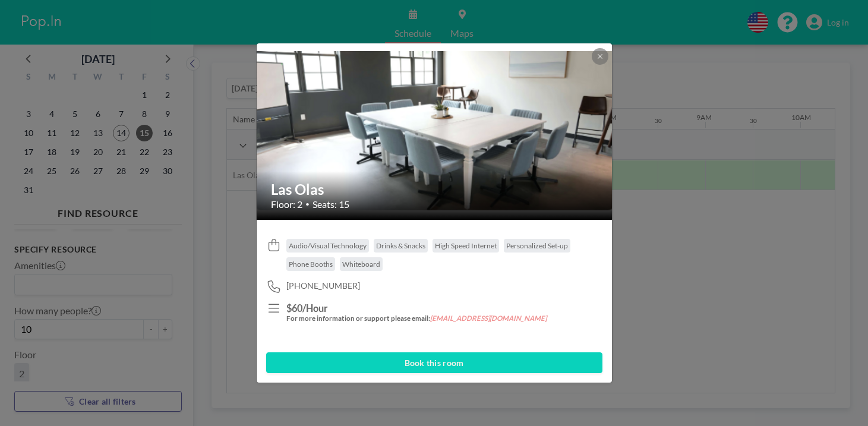 The height and width of the screenshot is (426, 868). What do you see at coordinates (435, 131) in the screenshot?
I see `img: 537.png` at bounding box center [435, 131].